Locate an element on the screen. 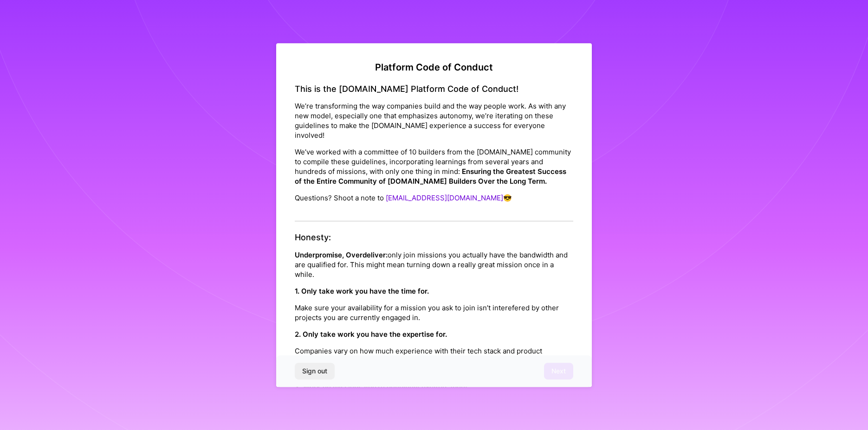  strong: 1. Only take work you have the time for. is located at coordinates (361, 291).